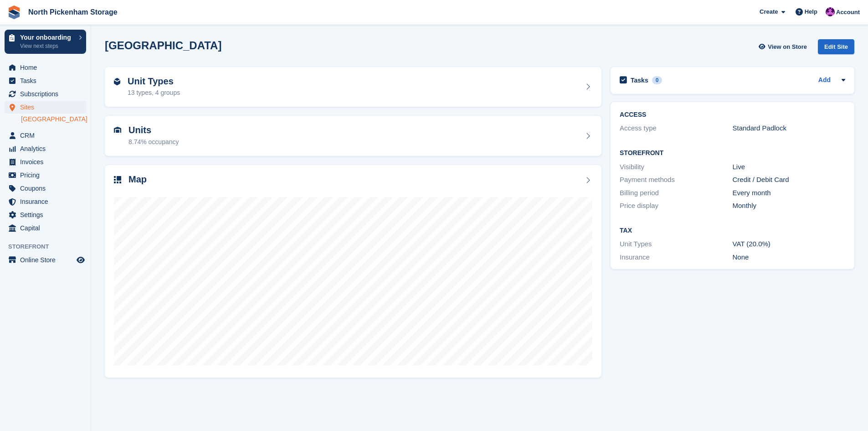  Describe the element at coordinates (676, 257) in the screenshot. I see `div: Insurance` at that location.